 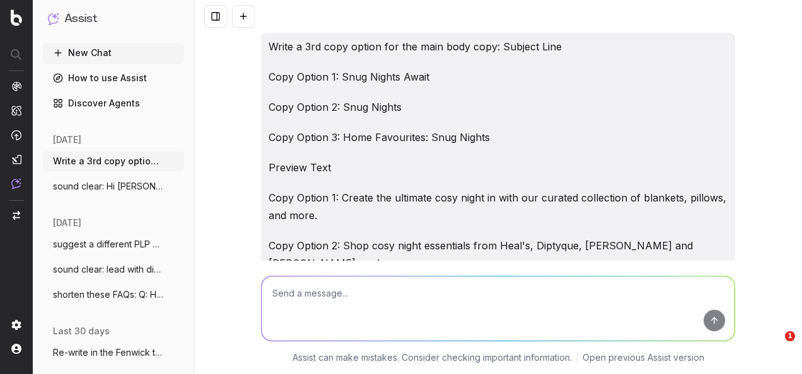 What do you see at coordinates (113, 78) in the screenshot?
I see `a: How to use Assist` at bounding box center [113, 78].